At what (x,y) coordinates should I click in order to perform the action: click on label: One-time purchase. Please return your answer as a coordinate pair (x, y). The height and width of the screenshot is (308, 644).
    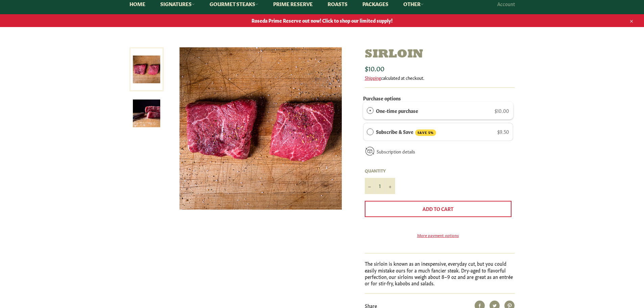
    Looking at the image, I should click on (397, 111).